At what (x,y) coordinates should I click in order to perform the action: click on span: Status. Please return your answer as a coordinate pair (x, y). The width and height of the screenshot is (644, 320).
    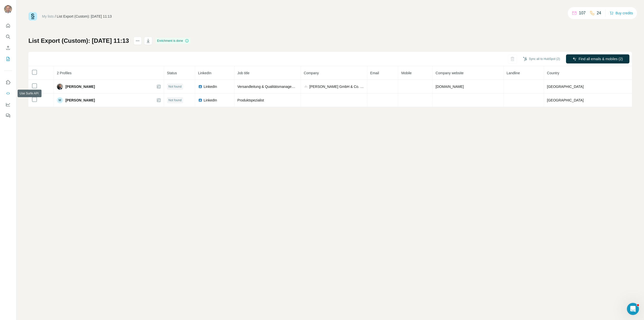
    Looking at the image, I should click on (172, 73).